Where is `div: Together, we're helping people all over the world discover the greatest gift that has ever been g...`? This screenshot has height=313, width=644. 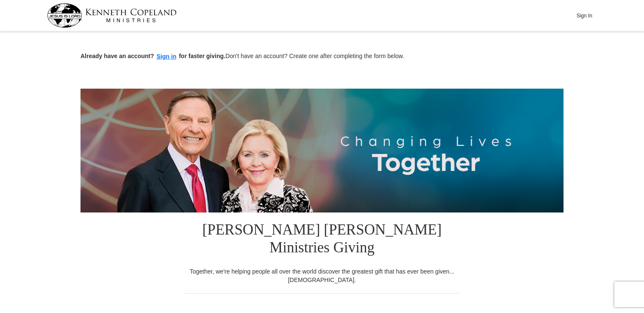 div: Together, we're helping people all over the world discover the greatest gift that has ever been g... is located at coordinates (322, 276).